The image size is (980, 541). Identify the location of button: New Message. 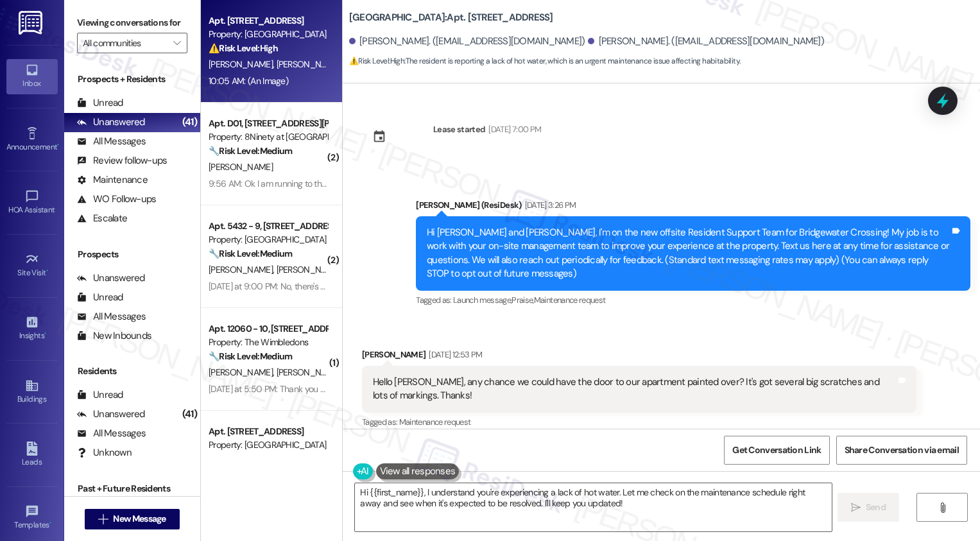
(132, 519).